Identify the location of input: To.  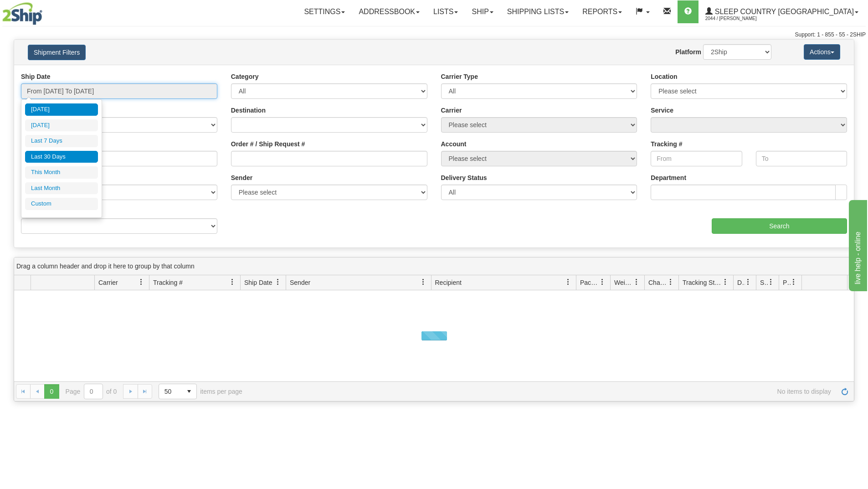
(802, 159).